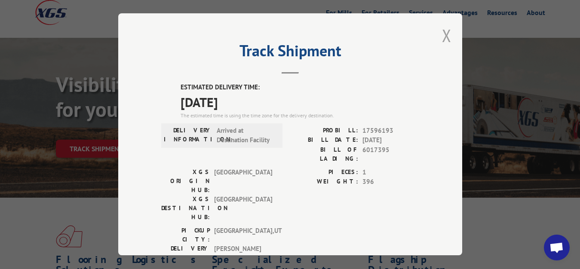 This screenshot has height=269, width=580. Describe the element at coordinates (185, 208) in the screenshot. I see `label: XGS DESTINATION HUB:` at that location.